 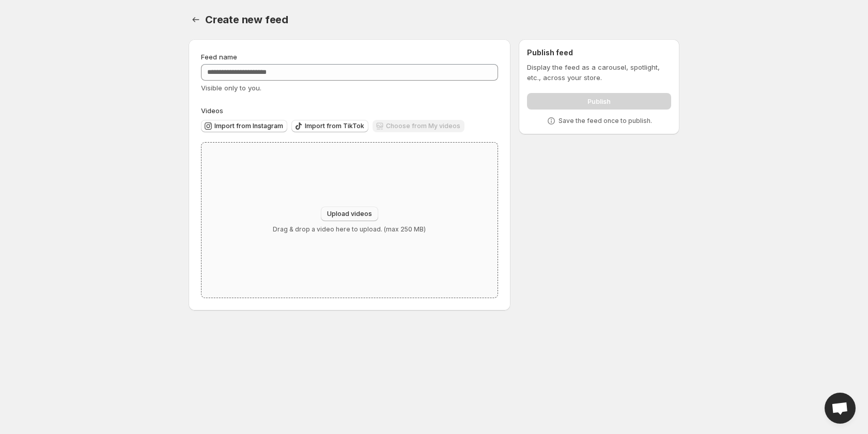 What do you see at coordinates (334, 126) in the screenshot?
I see `span: Import from TikTok` at bounding box center [334, 126].